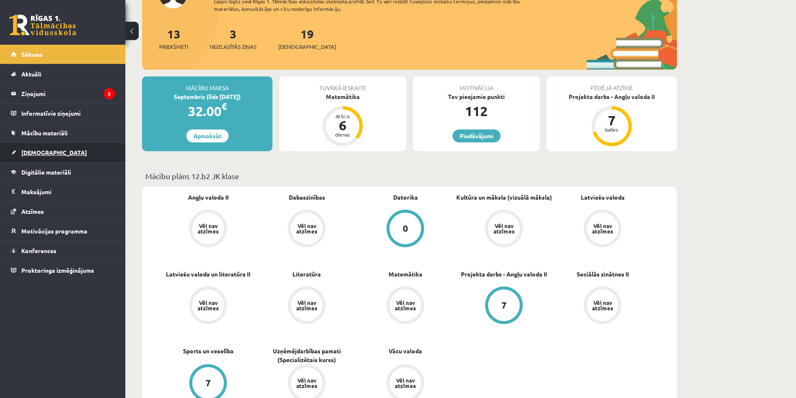  What do you see at coordinates (307, 274) in the screenshot?
I see `a: Literatūra` at bounding box center [307, 274].